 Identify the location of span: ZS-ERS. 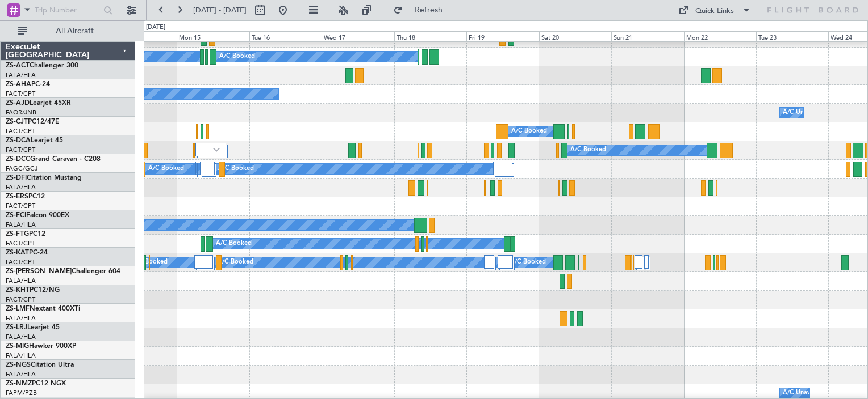
(17, 197).